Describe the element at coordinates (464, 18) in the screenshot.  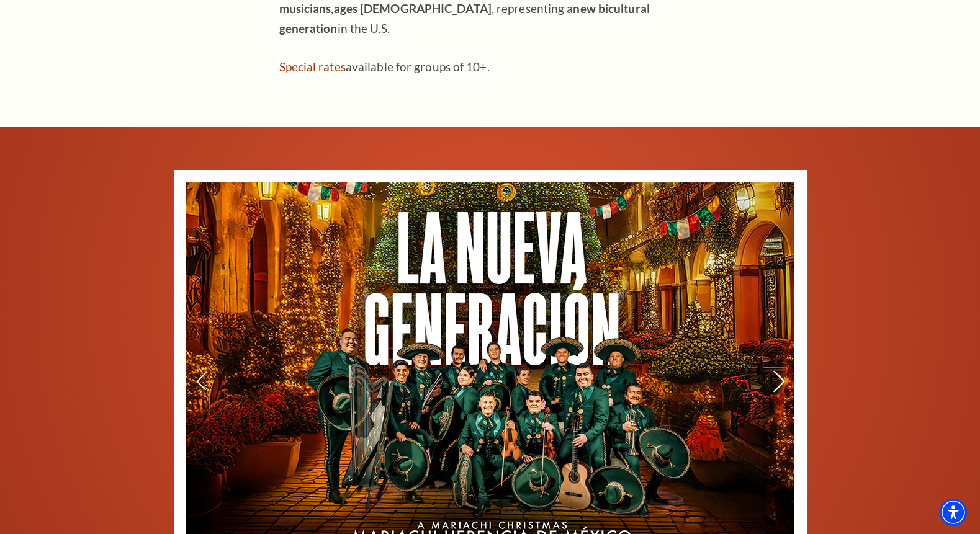
I see `strong: new bicultural generation` at that location.